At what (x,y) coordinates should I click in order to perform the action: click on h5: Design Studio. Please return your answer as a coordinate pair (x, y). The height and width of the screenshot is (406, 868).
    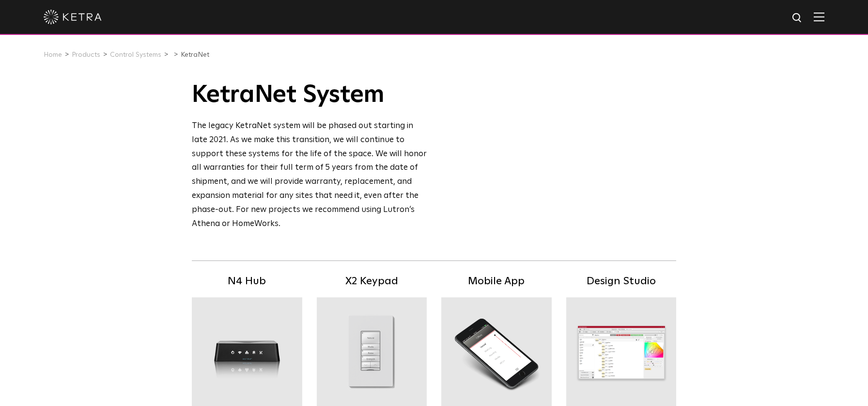
    Looking at the image, I should click on (622, 282).